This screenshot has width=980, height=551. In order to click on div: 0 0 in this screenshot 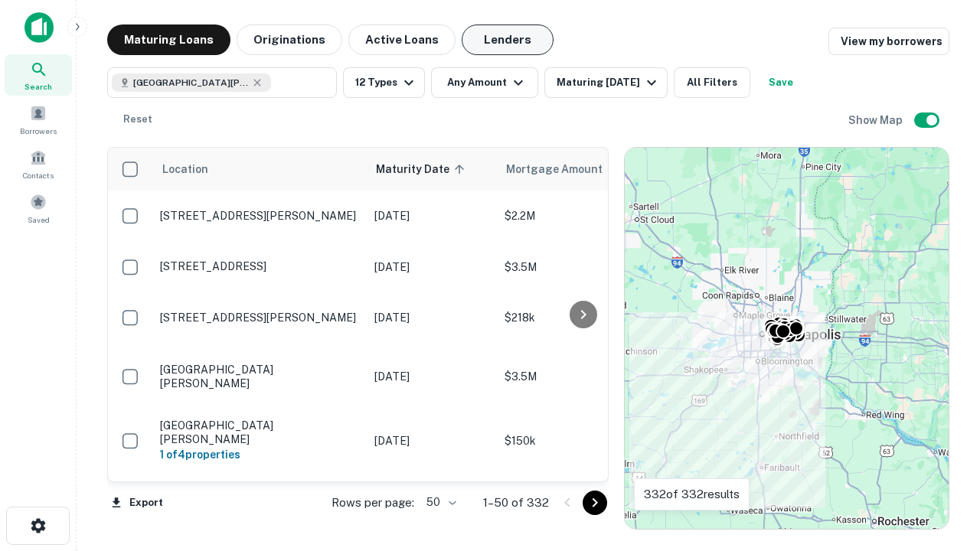, I will do `click(787, 339)`.